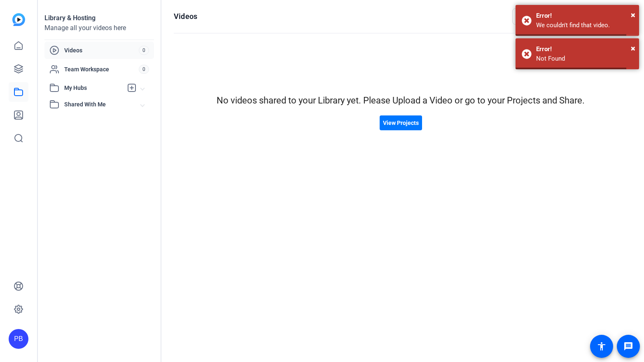 The image size is (644, 362). What do you see at coordinates (585, 25) in the screenshot?
I see `div: We couldn't find that video.` at bounding box center [585, 25].